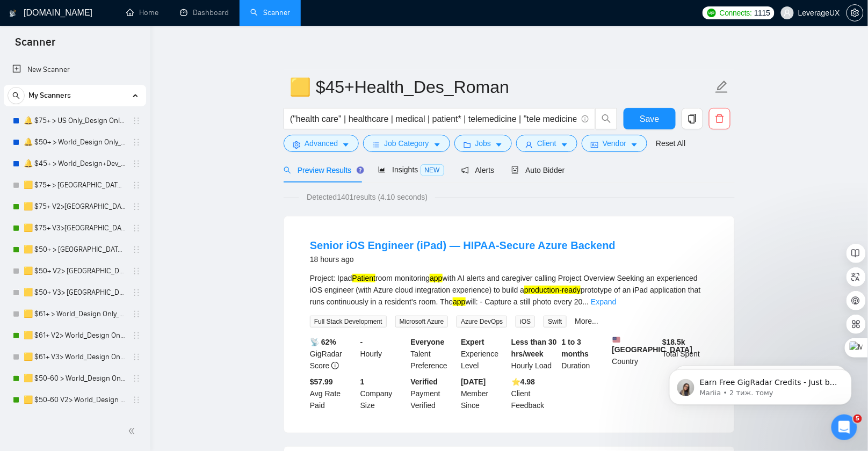  I want to click on span: area-chart, so click(381, 169).